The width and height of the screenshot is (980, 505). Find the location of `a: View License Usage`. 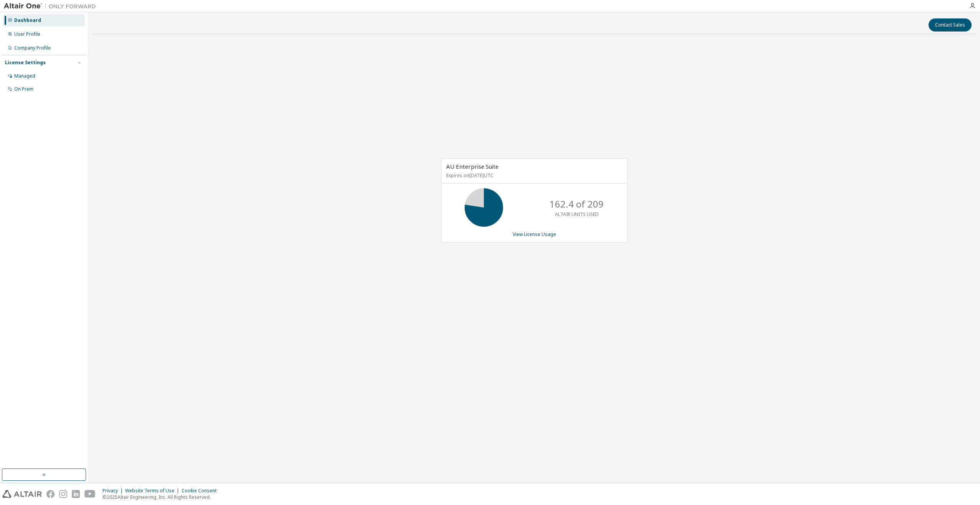

a: View License Usage is located at coordinates (534, 234).